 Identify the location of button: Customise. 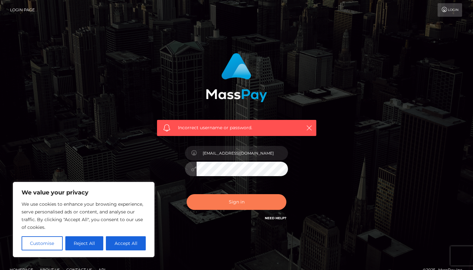
(42, 244).